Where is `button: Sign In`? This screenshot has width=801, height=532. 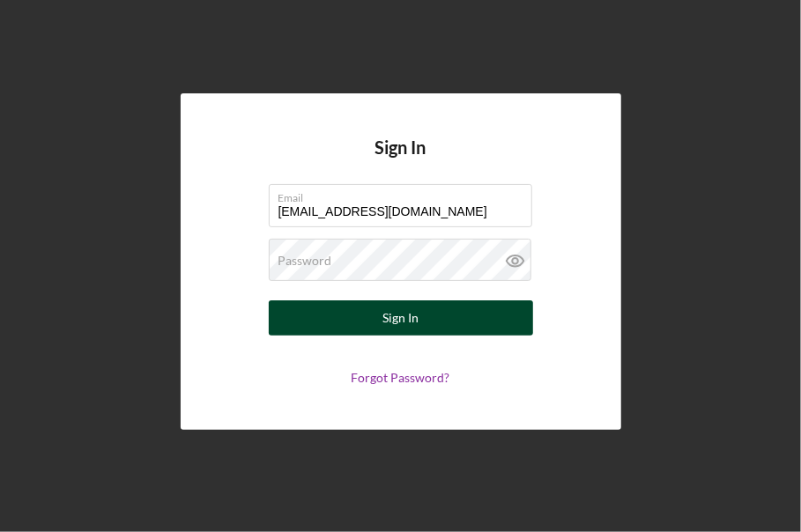
button: Sign In is located at coordinates (401, 318).